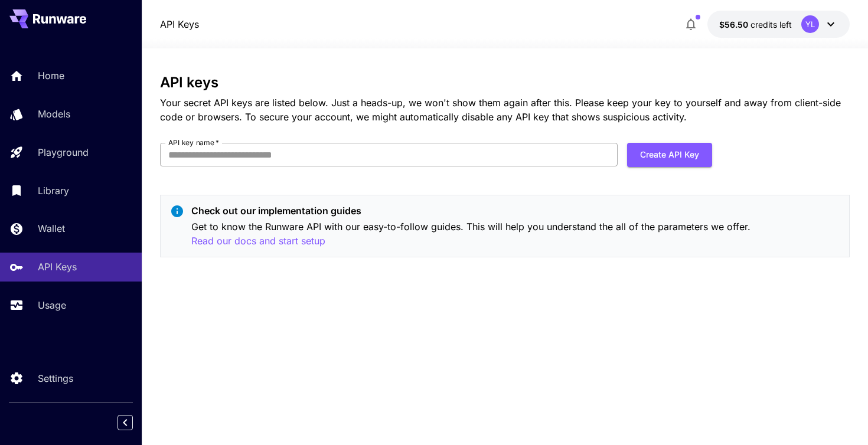 The width and height of the screenshot is (868, 445). What do you see at coordinates (51, 75) in the screenshot?
I see `p: Home` at bounding box center [51, 75].